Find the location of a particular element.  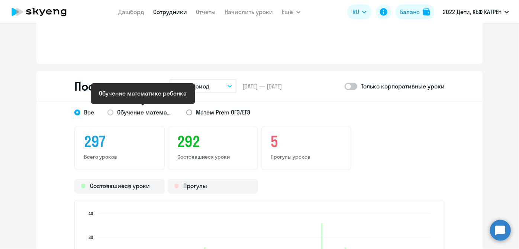

button: Ещё is located at coordinates (292, 12).